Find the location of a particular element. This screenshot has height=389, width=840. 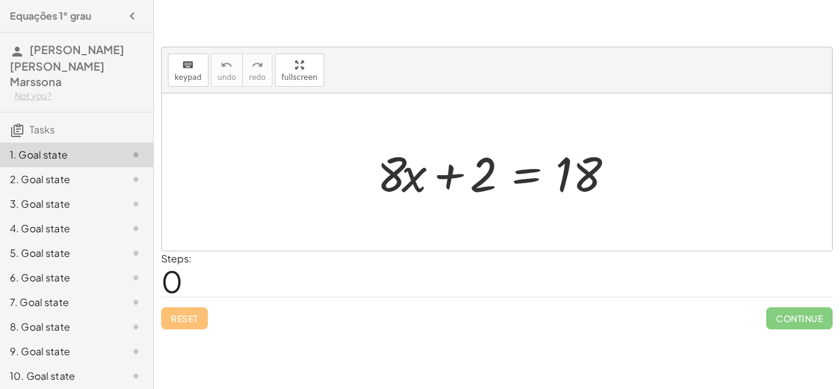

div: 7. Goal state is located at coordinates (59, 303).